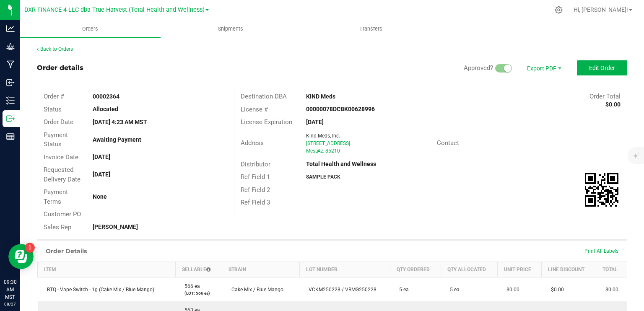 The image size is (644, 311). Describe the element at coordinates (99, 289) in the screenshot. I see `span: BTQ - Vape Switch - 1g (Cake Mix / Blue Mango)` at that location.